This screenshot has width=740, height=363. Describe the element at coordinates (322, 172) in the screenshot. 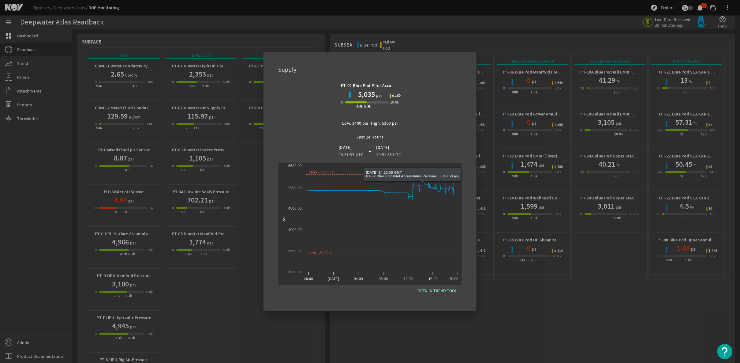

I see `text: High - 5300 psi` at that location.